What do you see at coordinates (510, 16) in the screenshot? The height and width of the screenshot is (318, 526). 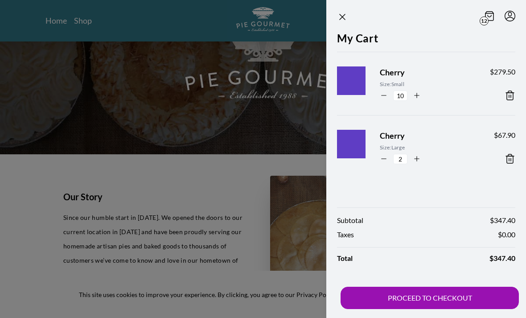 I see `button: Menu` at bounding box center [510, 16].